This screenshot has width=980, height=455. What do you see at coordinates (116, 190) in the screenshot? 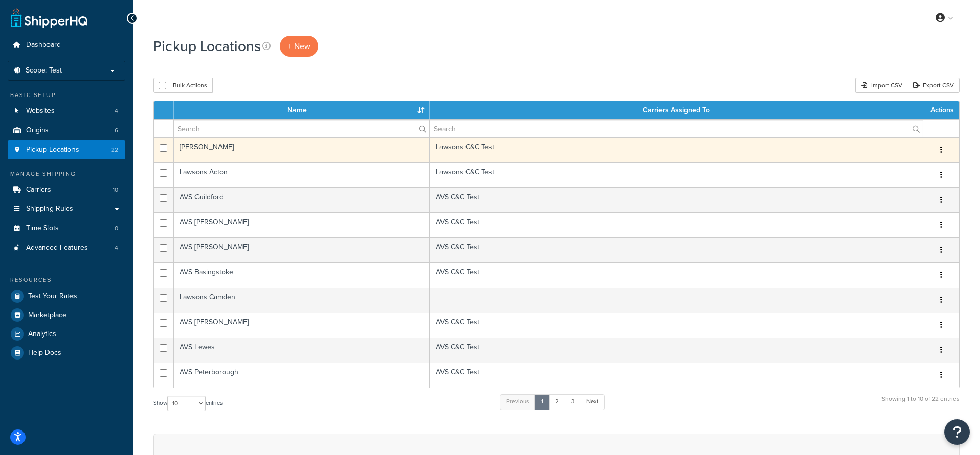
I see `span: 10` at bounding box center [116, 190].